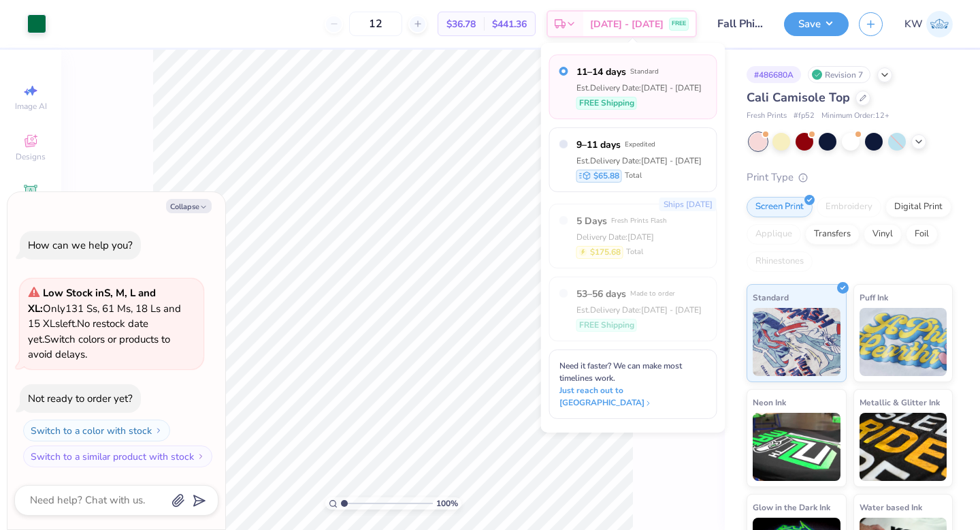 Image resolution: width=980 pixels, height=530 pixels. I want to click on img: Neon Ink, so click(796, 447).